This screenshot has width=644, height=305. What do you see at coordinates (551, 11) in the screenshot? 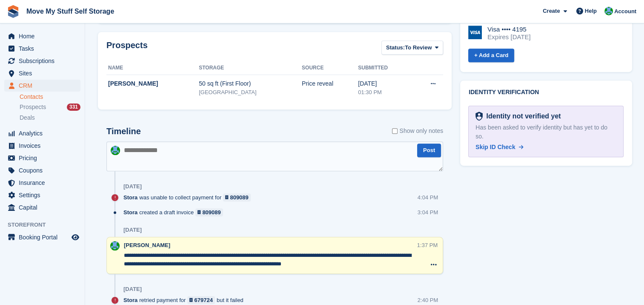
I see `span: Create` at bounding box center [551, 11].